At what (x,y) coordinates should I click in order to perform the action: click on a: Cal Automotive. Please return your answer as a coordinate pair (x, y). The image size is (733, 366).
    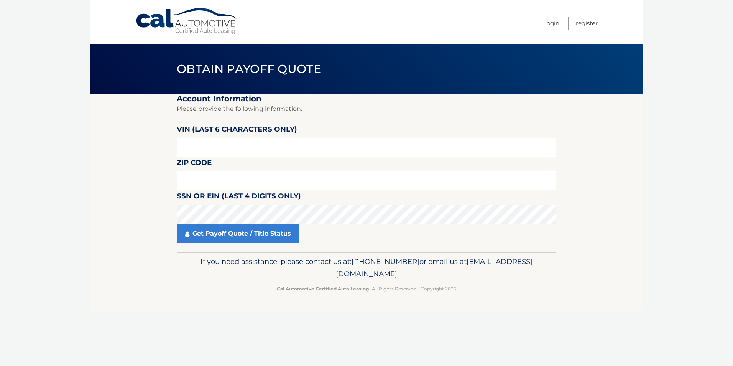
    Looking at the image, I should click on (187, 21).